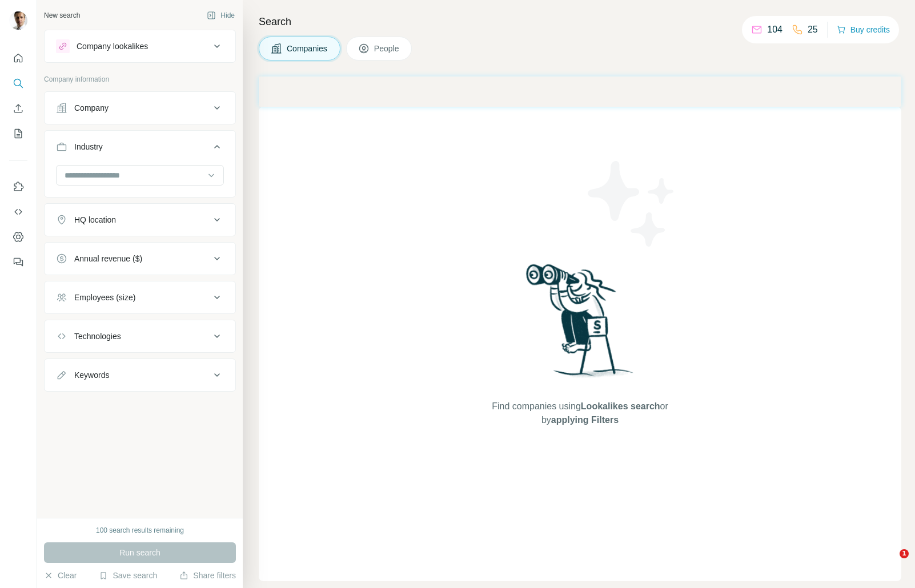  What do you see at coordinates (140, 375) in the screenshot?
I see `button: Keywords` at bounding box center [140, 375].